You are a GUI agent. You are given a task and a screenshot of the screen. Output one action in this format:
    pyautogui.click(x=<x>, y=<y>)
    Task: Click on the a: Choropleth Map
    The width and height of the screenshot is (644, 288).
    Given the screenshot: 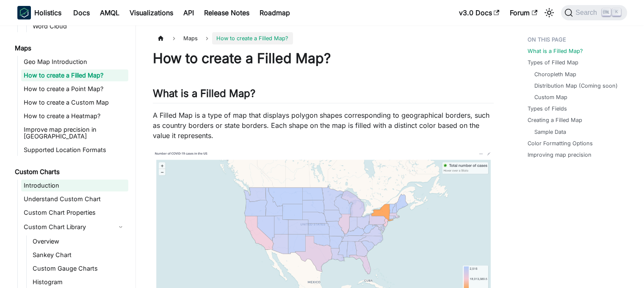 What is the action you would take?
    pyautogui.click(x=555, y=74)
    